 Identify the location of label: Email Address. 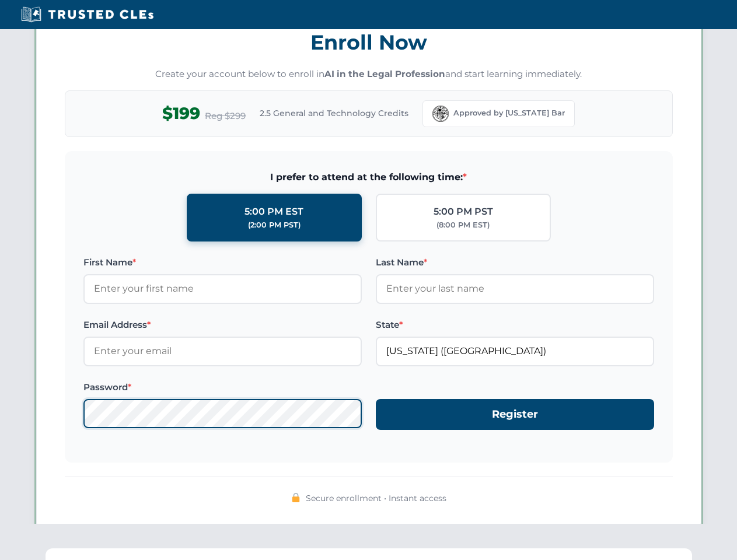
(222, 325).